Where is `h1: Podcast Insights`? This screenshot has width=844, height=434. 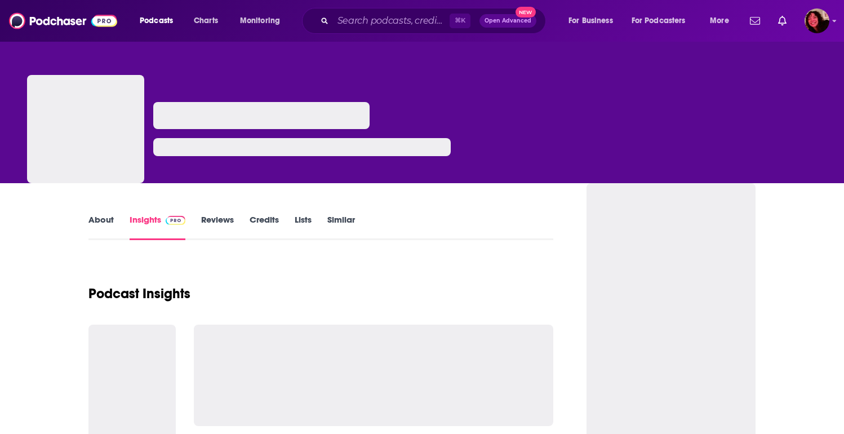 h1: Podcast Insights is located at coordinates (139, 293).